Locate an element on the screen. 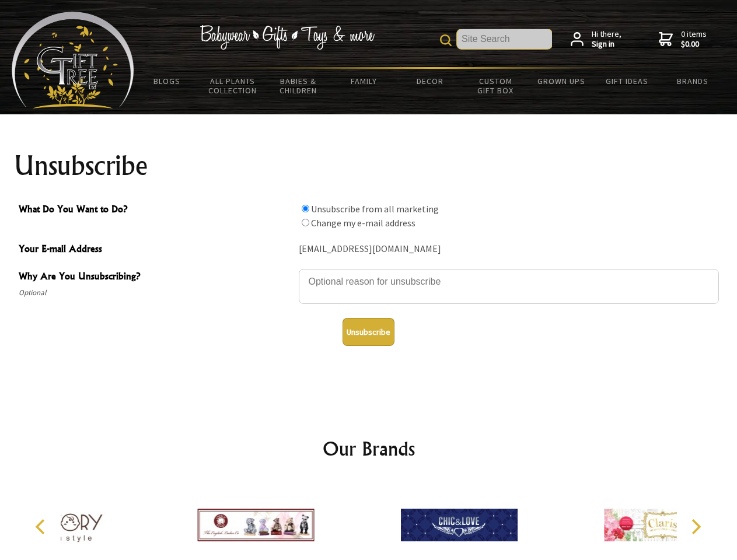 The image size is (737, 560). button: Previous is located at coordinates (42, 527).